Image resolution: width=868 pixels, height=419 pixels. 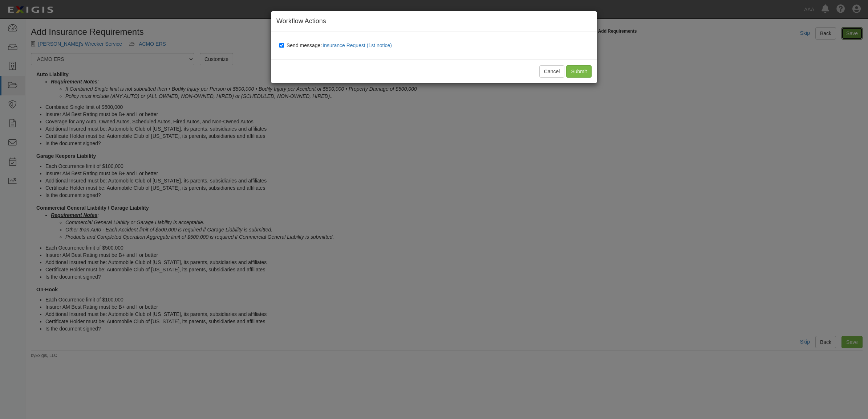 What do you see at coordinates (552, 71) in the screenshot?
I see `button: Cancel` at bounding box center [552, 71].